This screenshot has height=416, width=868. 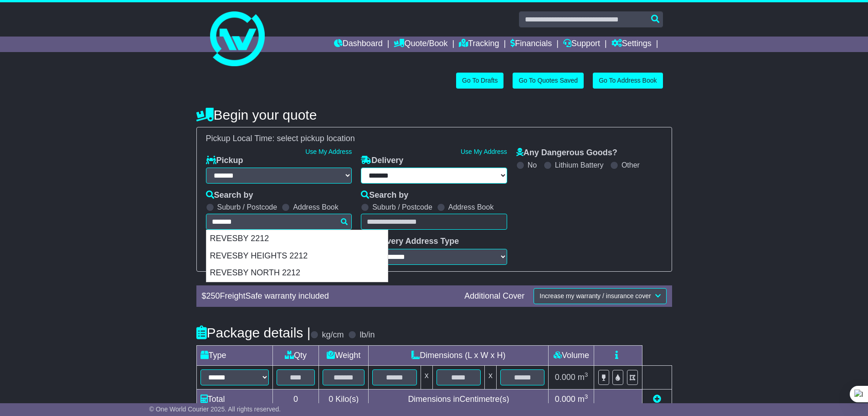 What do you see at coordinates (253, 332) in the screenshot?
I see `h4: Package details |` at bounding box center [253, 332].